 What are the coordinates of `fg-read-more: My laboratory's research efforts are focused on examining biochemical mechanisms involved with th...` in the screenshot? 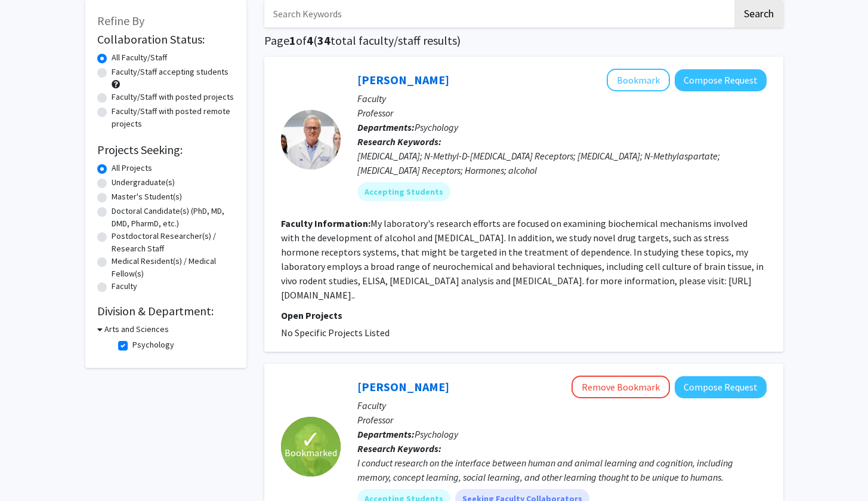 It's located at (522, 259).